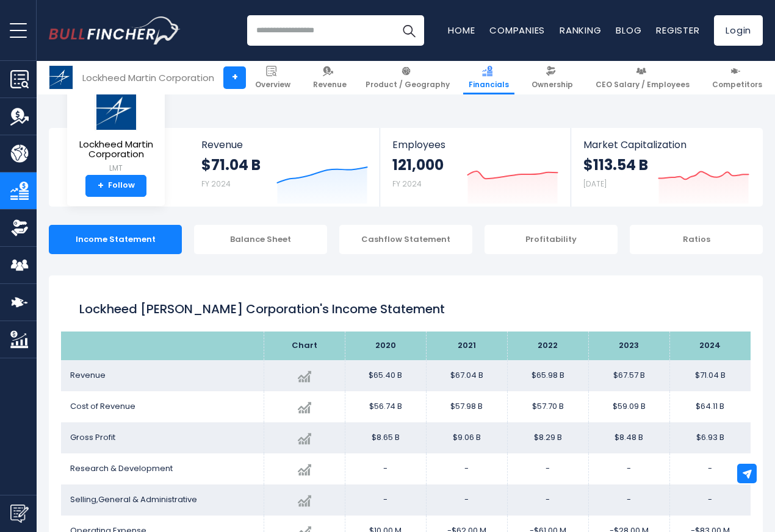 The image size is (775, 532). Describe the element at coordinates (116, 131) in the screenshot. I see `a: Lockheed Martin Corporation LMT` at that location.